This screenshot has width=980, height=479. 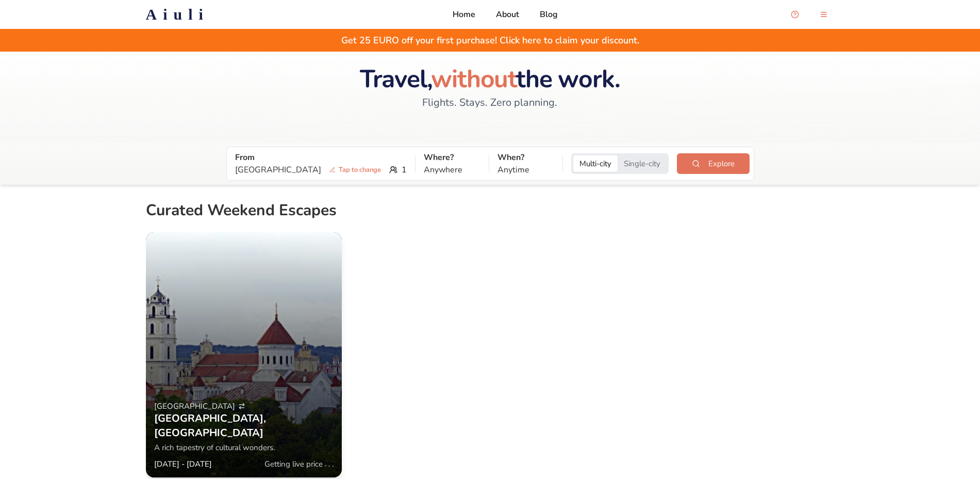 What do you see at coordinates (507, 15) in the screenshot?
I see `p: About` at bounding box center [507, 15].